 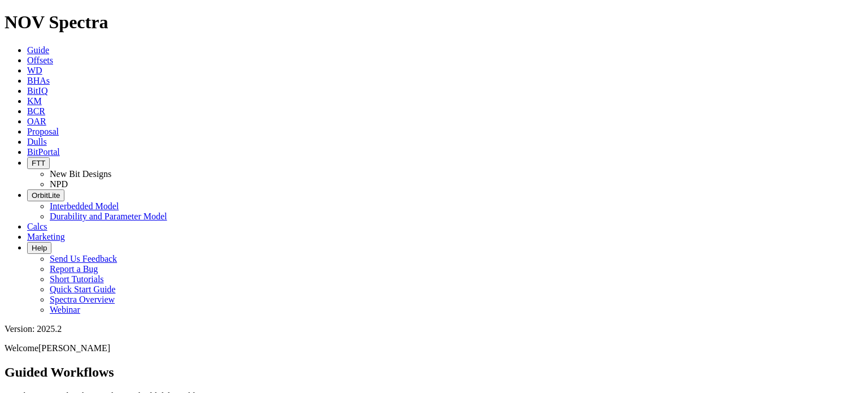 I want to click on span: BitIQ, so click(x=37, y=91).